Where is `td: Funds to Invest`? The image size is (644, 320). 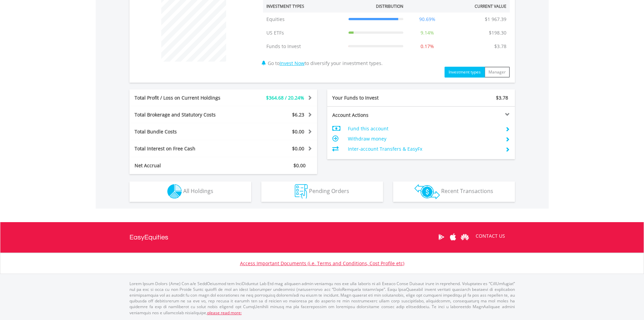 td: Funds to Invest is located at coordinates (304, 46).